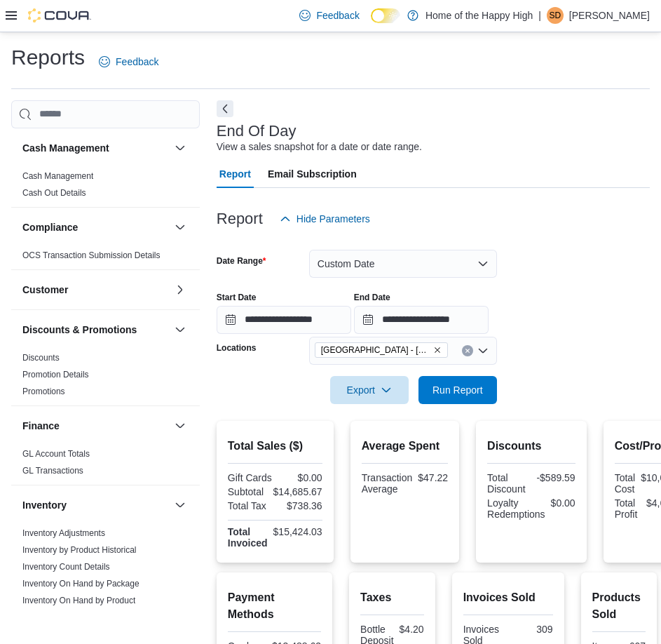  Describe the element at coordinates (44, 505) in the screenshot. I see `h3: Inventory` at that location.